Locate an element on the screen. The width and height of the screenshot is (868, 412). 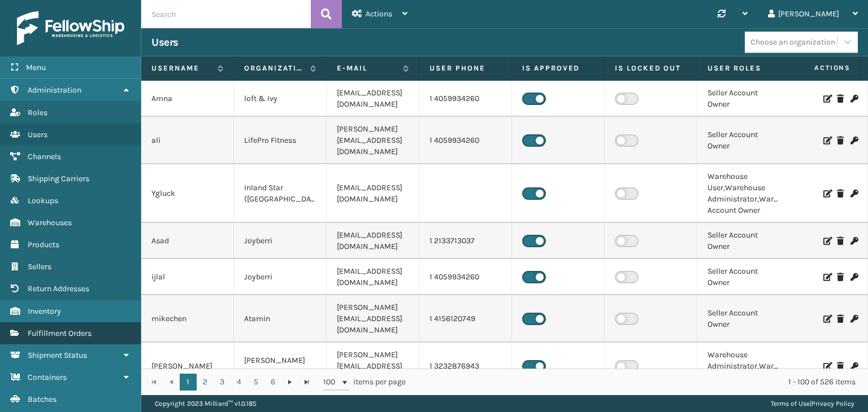
label: E-mail is located at coordinates (367, 68).